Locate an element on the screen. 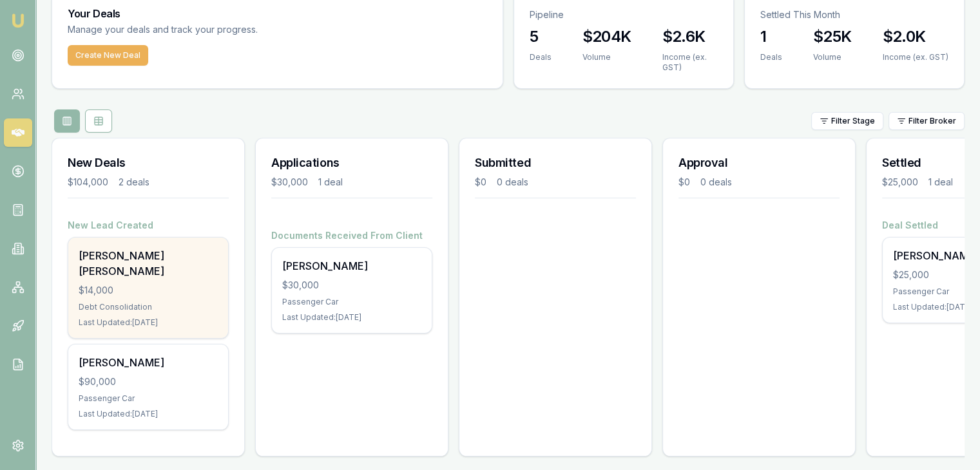 The width and height of the screenshot is (980, 470). div: $25,000 is located at coordinates (900, 182).